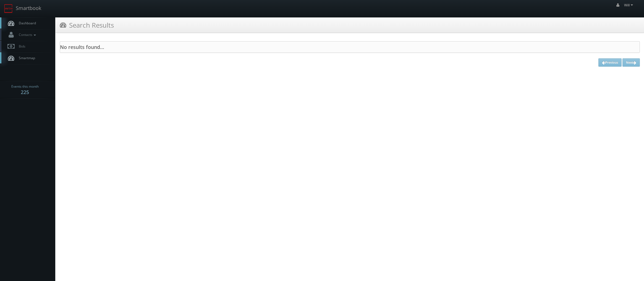 Image resolution: width=644 pixels, height=281 pixels. I want to click on span: Events this month, so click(25, 87).